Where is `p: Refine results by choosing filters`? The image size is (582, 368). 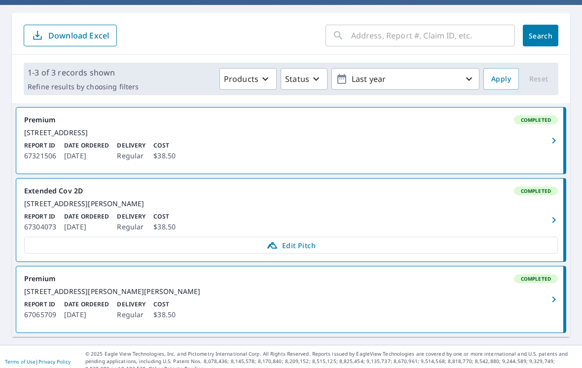
p: Refine results by choosing filters is located at coordinates (83, 87).